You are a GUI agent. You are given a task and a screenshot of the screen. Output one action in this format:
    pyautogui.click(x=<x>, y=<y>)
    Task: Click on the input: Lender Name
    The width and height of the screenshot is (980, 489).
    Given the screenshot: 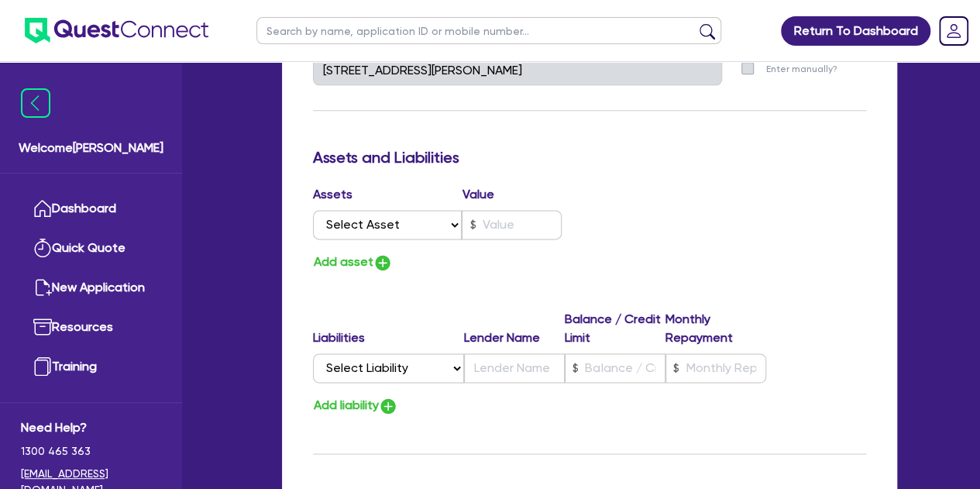 What is the action you would take?
    pyautogui.click(x=514, y=368)
    